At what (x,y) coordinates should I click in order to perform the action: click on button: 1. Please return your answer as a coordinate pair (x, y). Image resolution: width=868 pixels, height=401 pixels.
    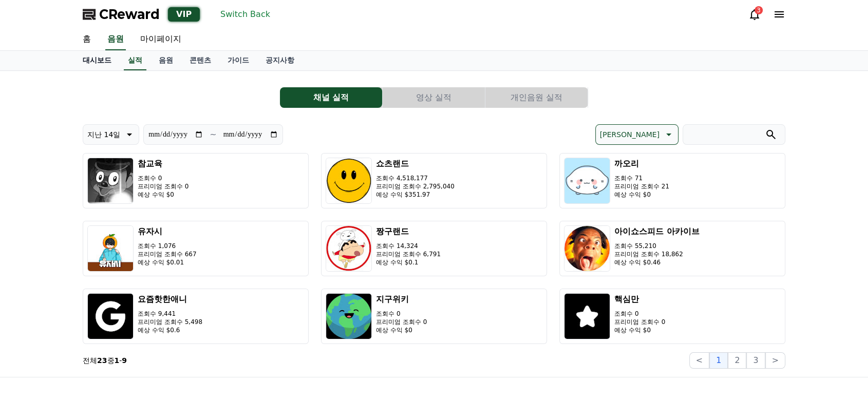
    Looking at the image, I should click on (719, 361).